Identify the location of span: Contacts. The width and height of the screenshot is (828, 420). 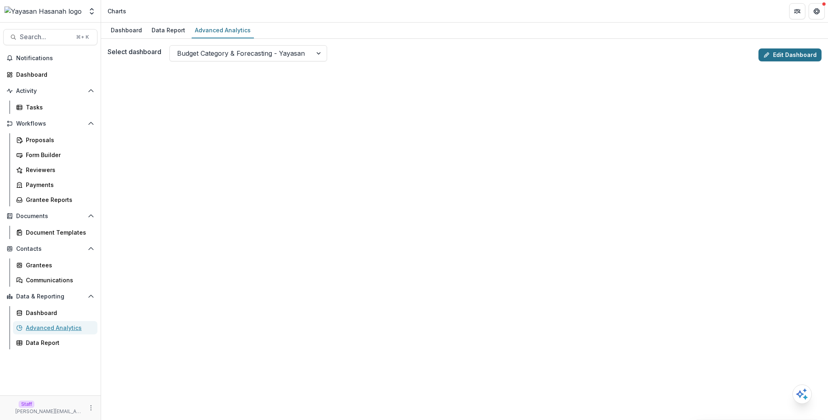
(50, 249).